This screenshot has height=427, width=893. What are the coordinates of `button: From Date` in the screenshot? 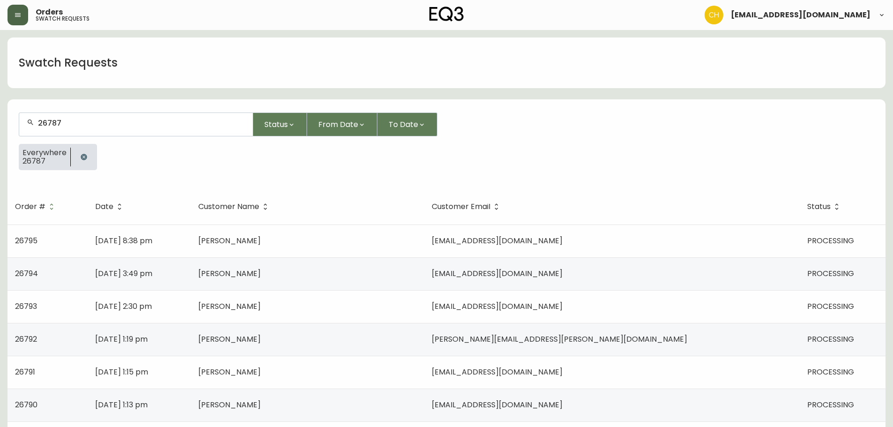 It's located at (342, 124).